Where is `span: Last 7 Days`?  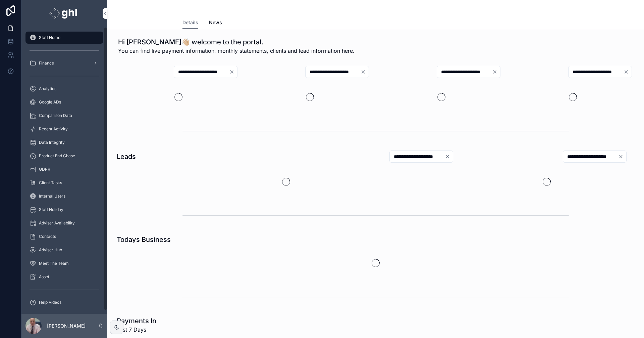
span: Last 7 Days is located at coordinates (136, 330).